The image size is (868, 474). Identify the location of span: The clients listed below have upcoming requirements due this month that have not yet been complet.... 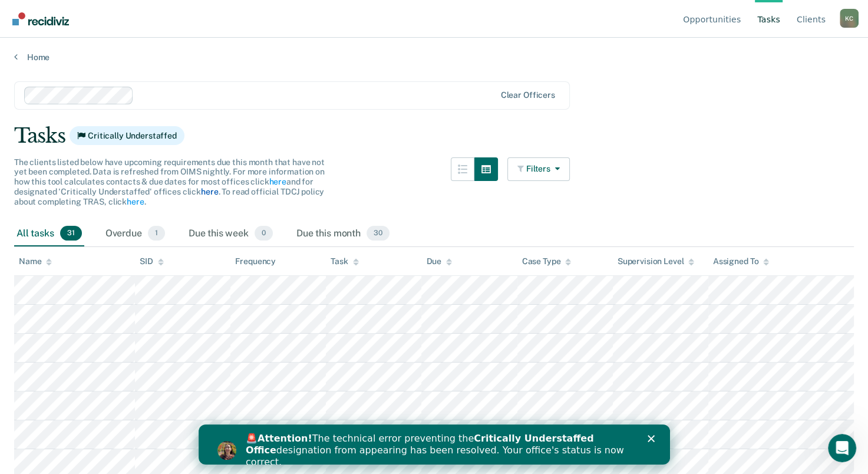
(169, 182).